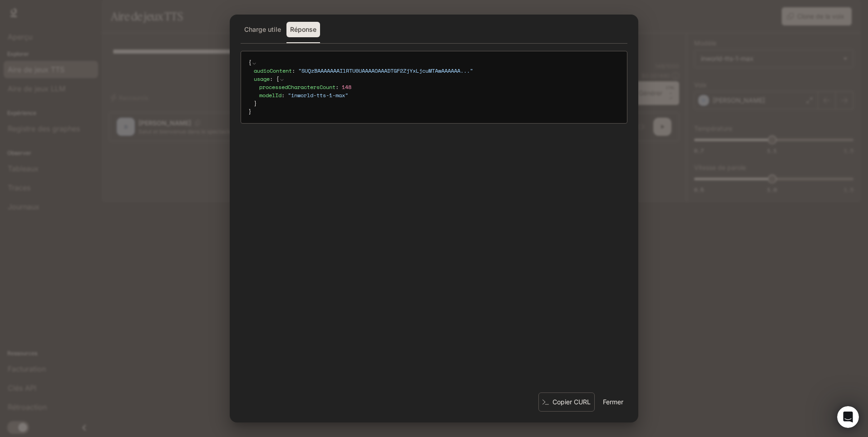 The height and width of the screenshot is (437, 868). What do you see at coordinates (263, 29) in the screenshot?
I see `font: Charge utile` at bounding box center [263, 29].